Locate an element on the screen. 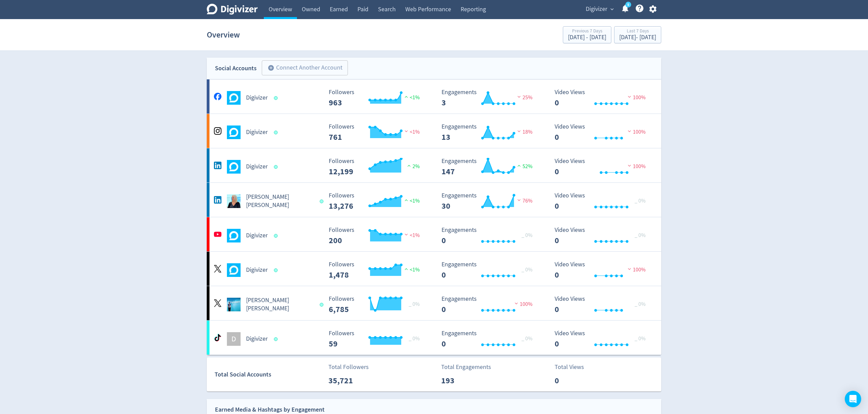 This screenshot has width=868, height=414. h1: Overview is located at coordinates (224, 35).